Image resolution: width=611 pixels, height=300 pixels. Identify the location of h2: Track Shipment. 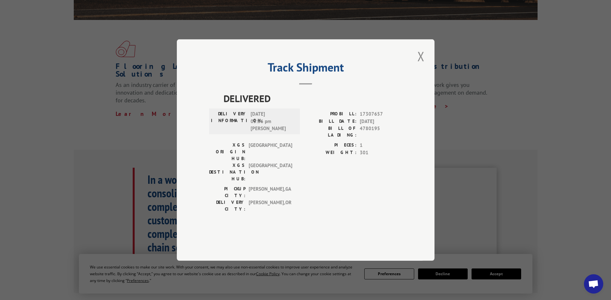
(306, 69).